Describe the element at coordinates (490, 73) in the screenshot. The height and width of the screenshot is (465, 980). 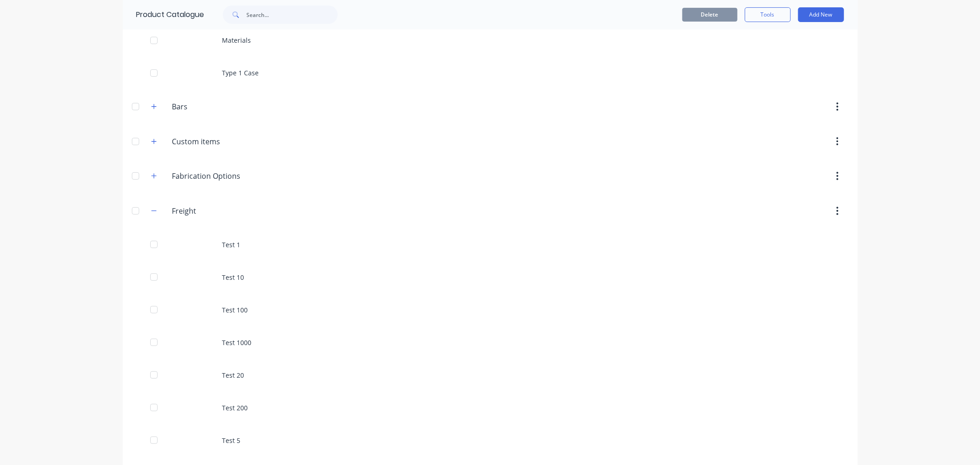
I see `div: Type 1 Case` at that location.